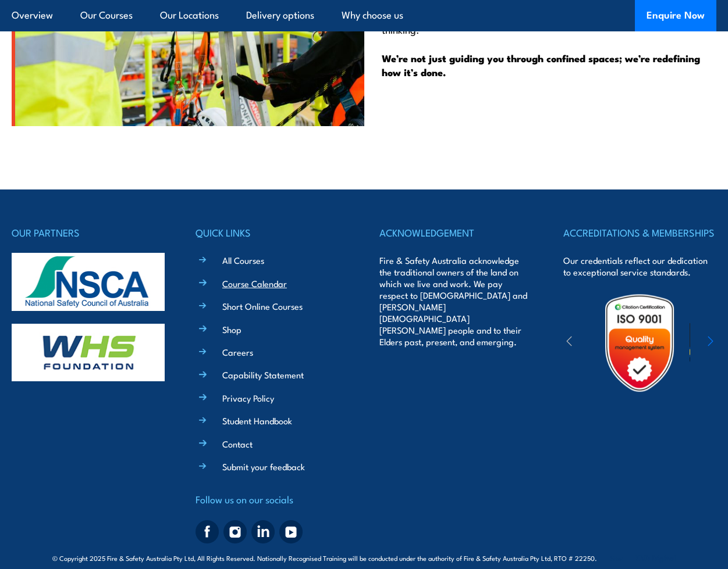 This screenshot has width=728, height=569. Describe the element at coordinates (248, 397) in the screenshot. I see `a: Privacy Policy` at that location.